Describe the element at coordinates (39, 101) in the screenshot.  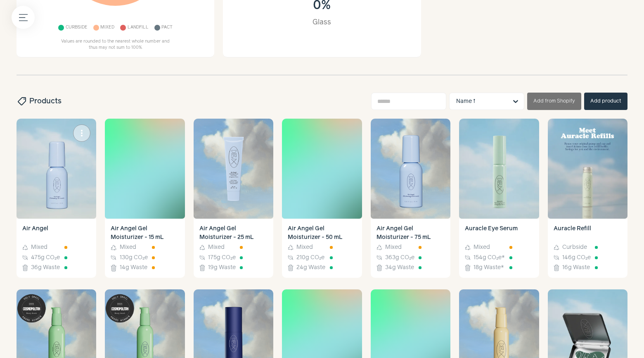
I see `h2: Products` at that location.